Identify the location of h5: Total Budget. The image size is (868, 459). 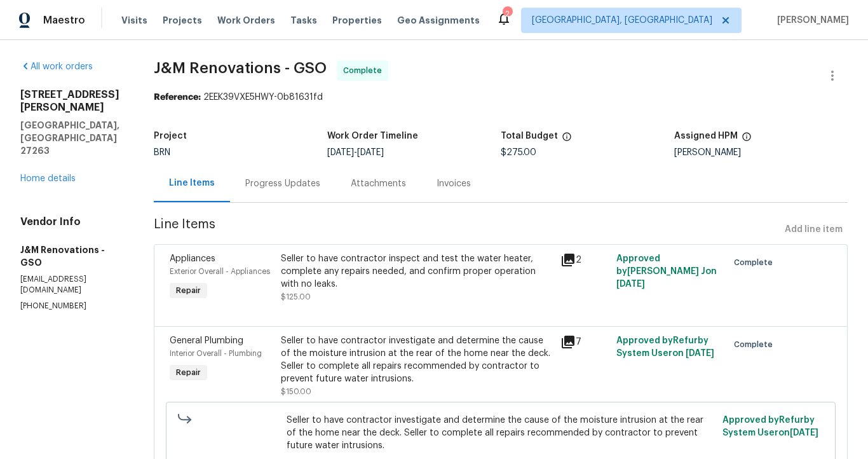
(530, 136).